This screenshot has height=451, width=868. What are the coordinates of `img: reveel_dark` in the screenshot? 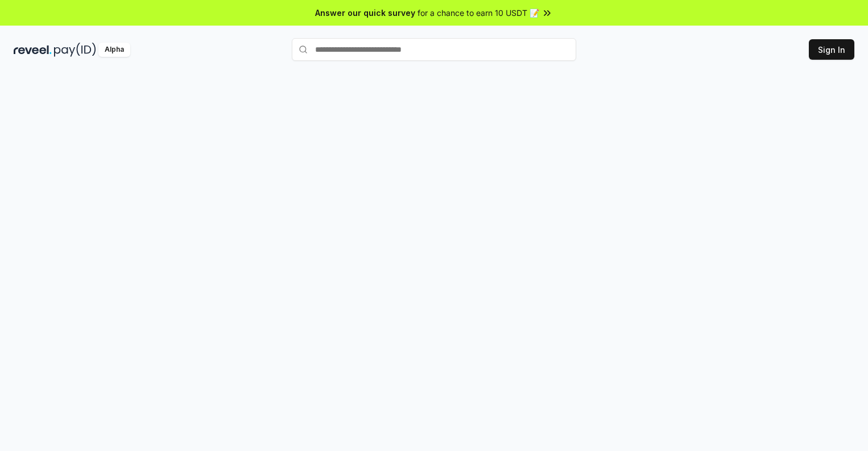 It's located at (33, 49).